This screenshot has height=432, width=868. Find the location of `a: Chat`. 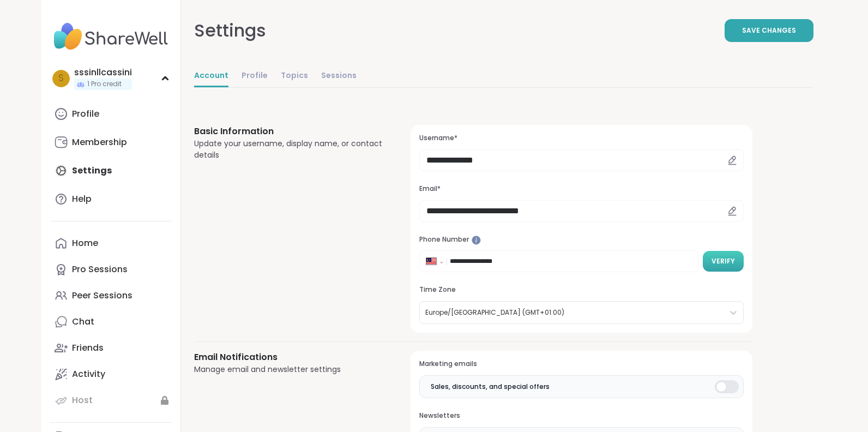

a: Chat is located at coordinates (110, 322).